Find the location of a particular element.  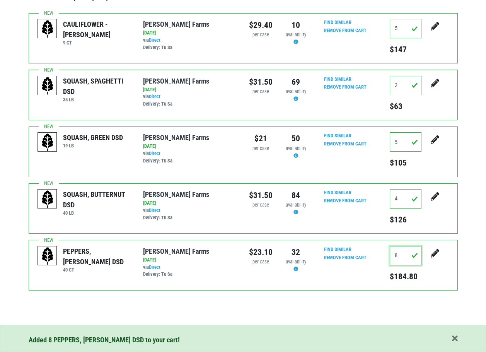

h6: 9 CT is located at coordinates (97, 43).